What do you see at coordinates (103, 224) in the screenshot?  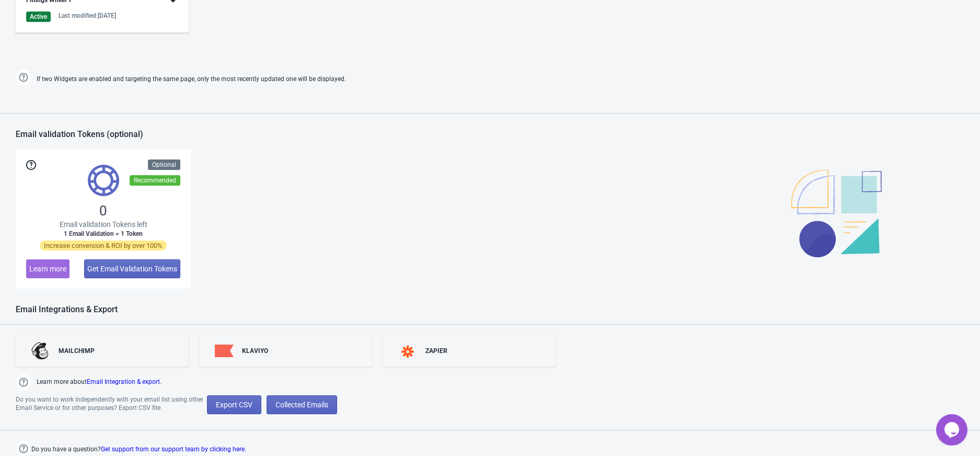 I see `span: Email validation Tokens left` at bounding box center [103, 224].